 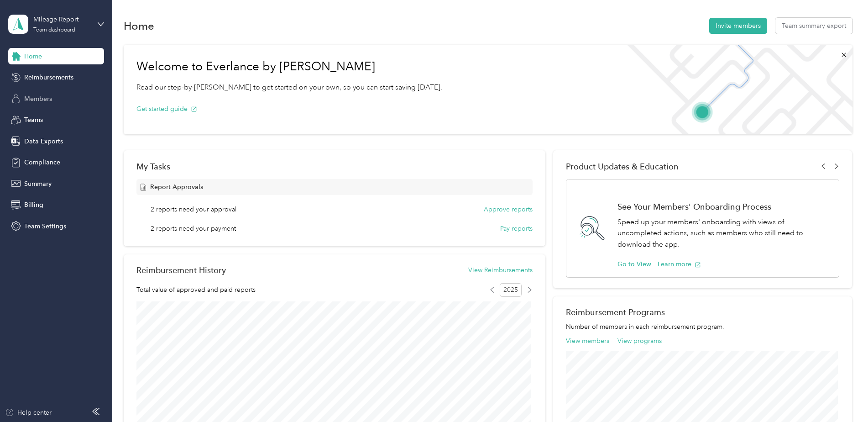 What do you see at coordinates (335, 166) in the screenshot?
I see `div: My Tasks` at bounding box center [335, 166].